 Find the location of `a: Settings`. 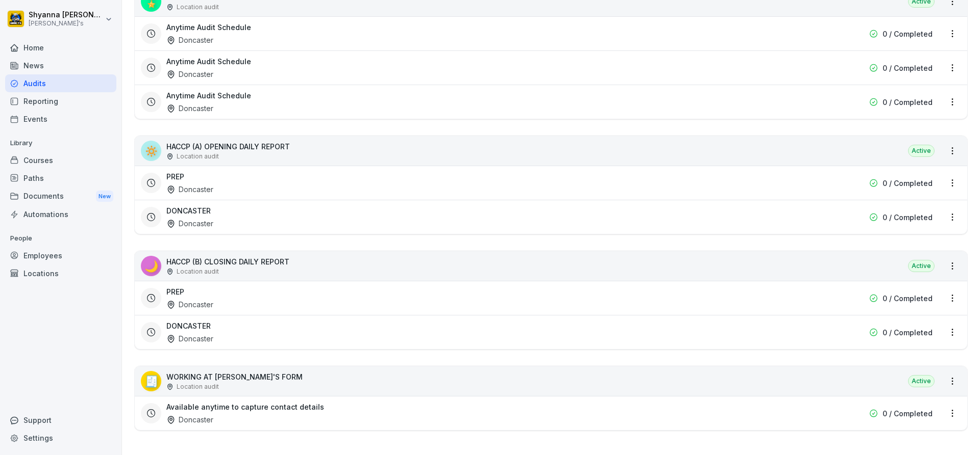

a: Settings is located at coordinates (61, 438).